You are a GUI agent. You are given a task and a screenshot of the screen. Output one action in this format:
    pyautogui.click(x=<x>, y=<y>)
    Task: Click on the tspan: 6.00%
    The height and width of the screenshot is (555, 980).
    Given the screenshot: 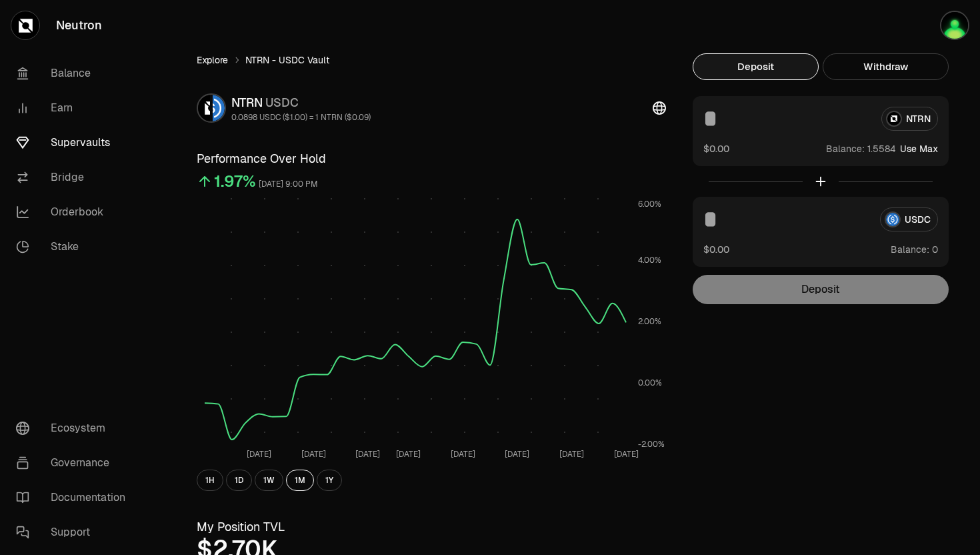 What is the action you would take?
    pyautogui.click(x=649, y=204)
    